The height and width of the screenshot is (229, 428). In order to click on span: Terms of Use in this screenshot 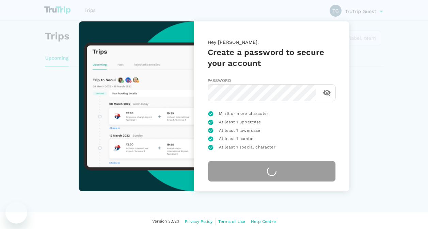, I will do `click(232, 222)`.